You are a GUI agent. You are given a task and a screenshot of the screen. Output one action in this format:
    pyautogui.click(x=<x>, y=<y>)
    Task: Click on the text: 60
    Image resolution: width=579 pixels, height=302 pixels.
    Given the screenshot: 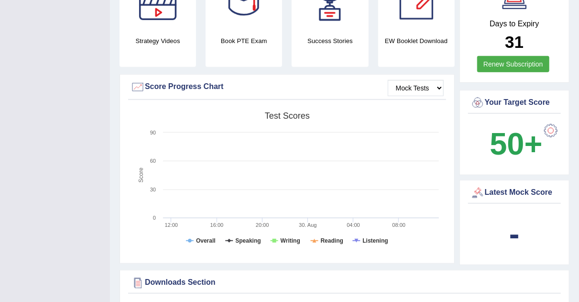 What is the action you would take?
    pyautogui.click(x=153, y=161)
    